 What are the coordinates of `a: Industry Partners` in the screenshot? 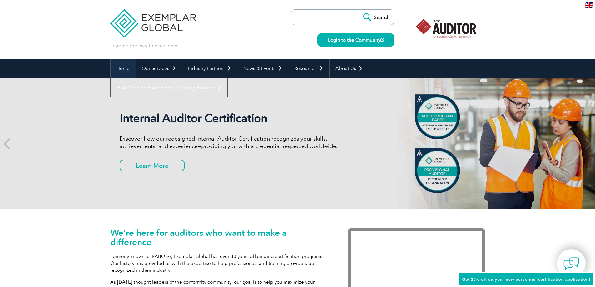 It's located at (210, 68).